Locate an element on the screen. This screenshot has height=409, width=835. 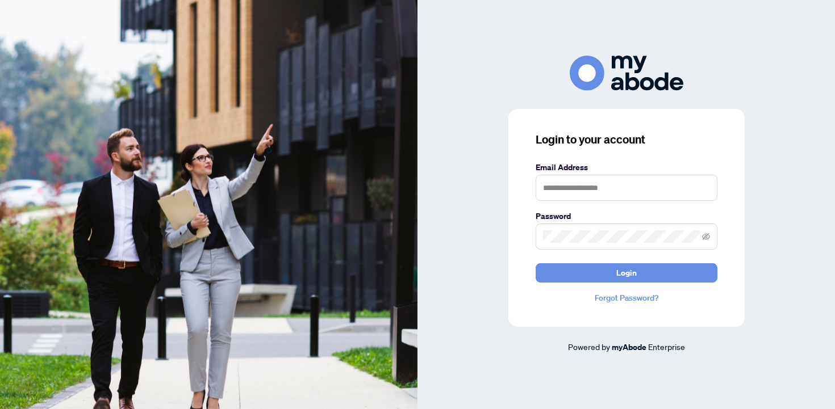
span: Powered by is located at coordinates (589, 347).